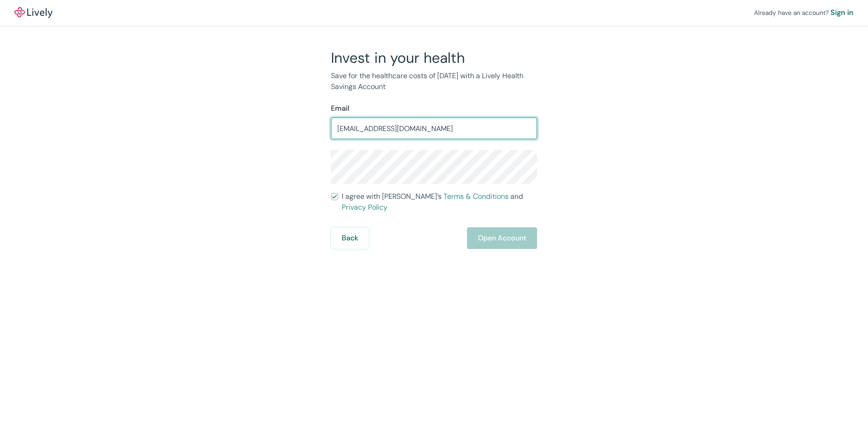 The height and width of the screenshot is (427, 868). Describe the element at coordinates (340, 108) in the screenshot. I see `label: Email` at that location.